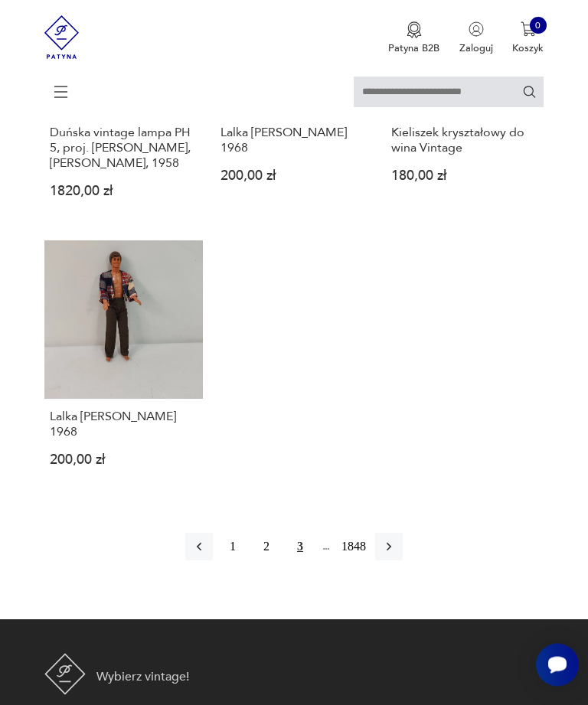 The width and height of the screenshot is (588, 705). I want to click on p: 180,00 zł, so click(465, 176).